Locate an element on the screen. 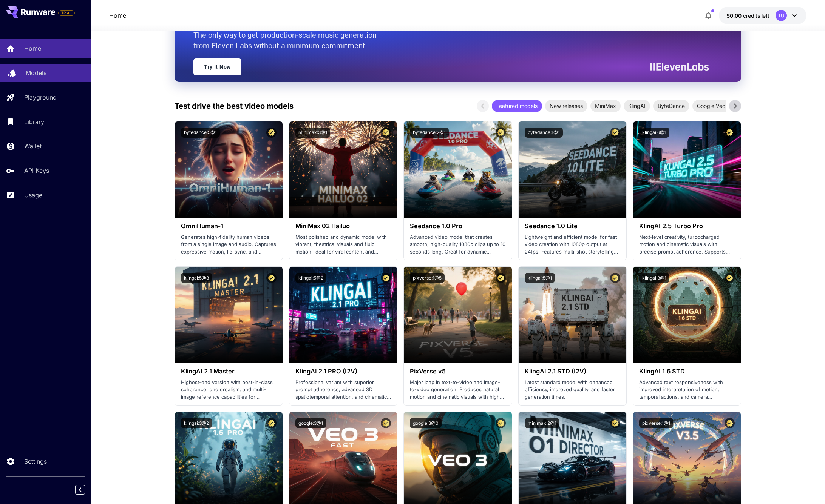 This screenshot has width=825, height=504. button: klingai:6@1 is located at coordinates (654, 132).